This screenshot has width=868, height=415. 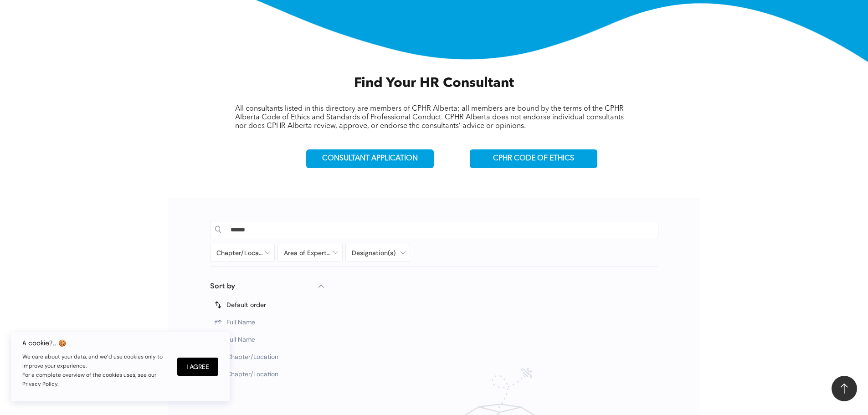 What do you see at coordinates (433, 83) in the screenshot?
I see `span: Find Your HR Consultant` at bounding box center [433, 83].